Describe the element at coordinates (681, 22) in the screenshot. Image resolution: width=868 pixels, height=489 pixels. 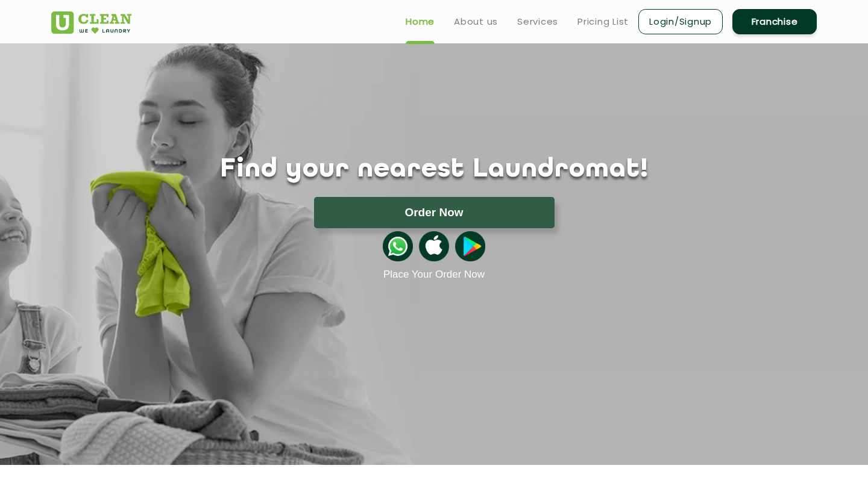
I see `a: Login/Signup` at that location.